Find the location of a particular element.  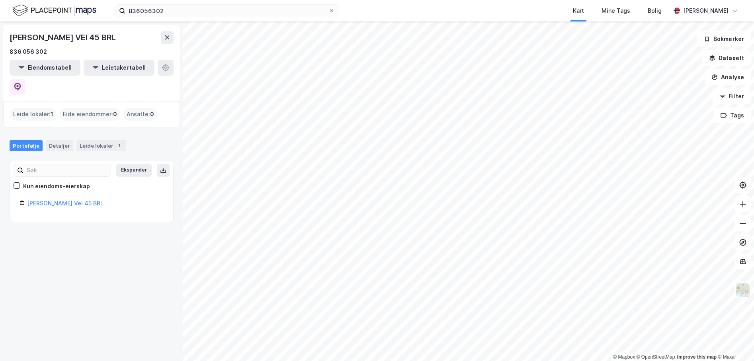

button: Datasett is located at coordinates (727, 58).